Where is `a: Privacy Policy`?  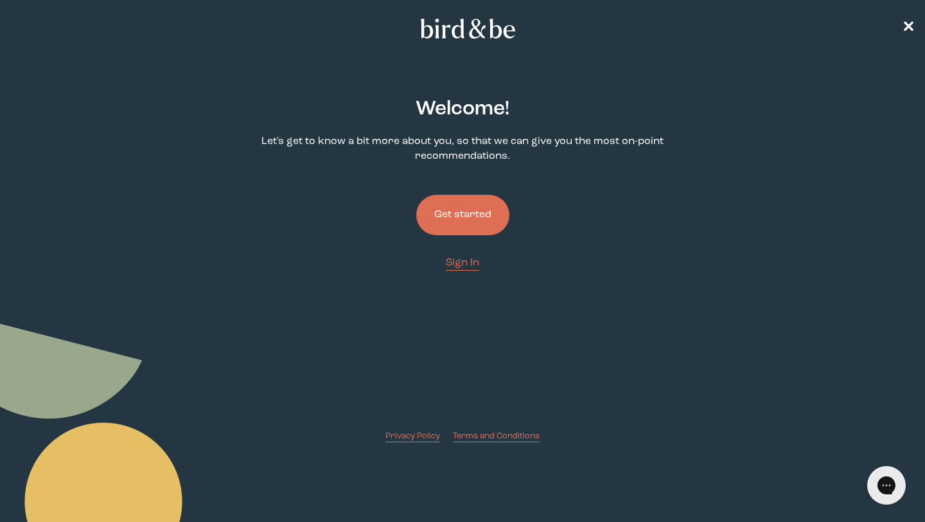
a: Privacy Policy is located at coordinates (412, 436).